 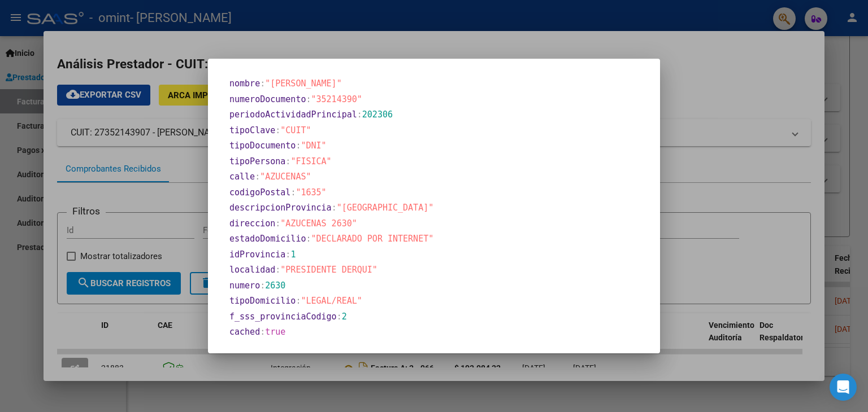 What do you see at coordinates (372, 239) in the screenshot?
I see `span: "DECLARADO POR INTERNET"` at bounding box center [372, 239].